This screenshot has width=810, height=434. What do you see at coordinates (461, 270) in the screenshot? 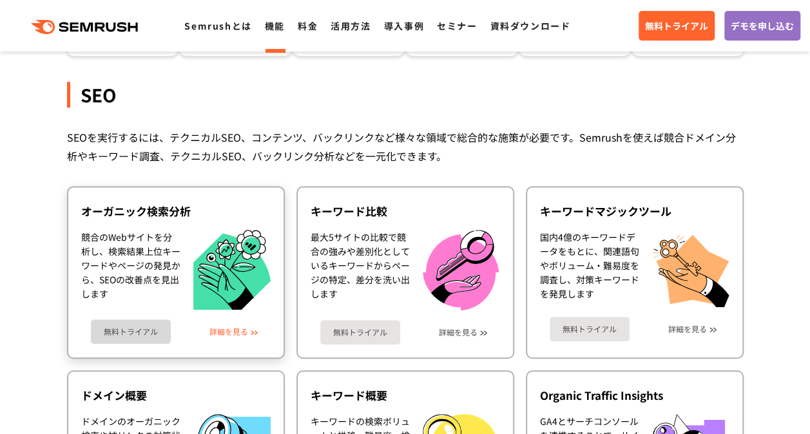
I see `img: キーワード比較` at bounding box center [461, 270].